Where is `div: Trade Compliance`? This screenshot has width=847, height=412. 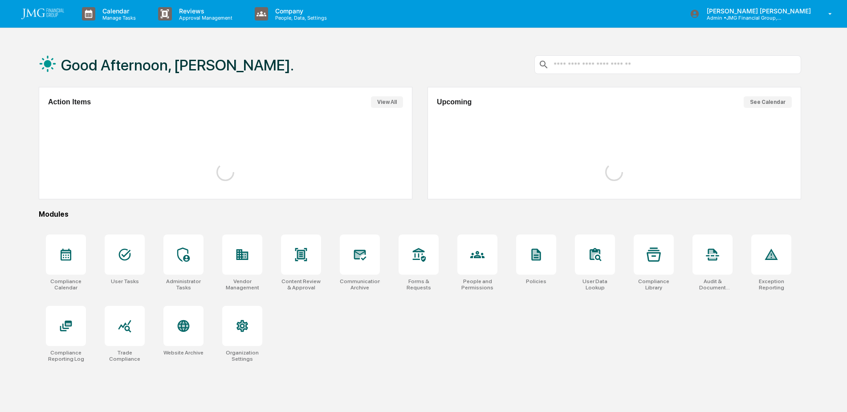
div: Trade Compliance is located at coordinates (125, 355).